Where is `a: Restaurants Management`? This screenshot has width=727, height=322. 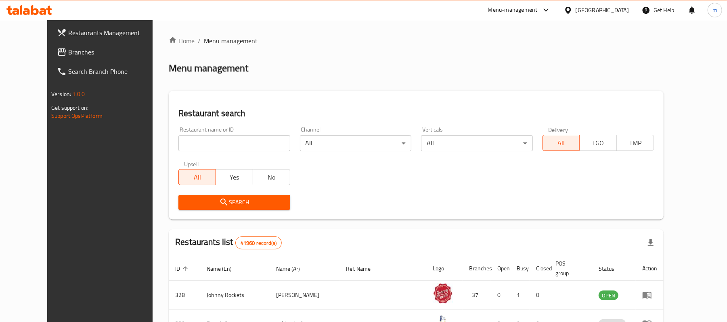
a: Restaurants Management is located at coordinates (109, 33).